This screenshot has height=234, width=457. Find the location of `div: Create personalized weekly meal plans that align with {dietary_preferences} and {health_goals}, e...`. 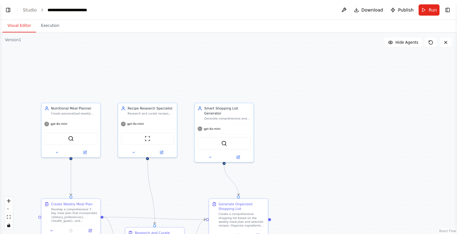

div: Create personalized weekly meal plans that align with {dietary_preferences} and {health_goals}, e... is located at coordinates (74, 114).